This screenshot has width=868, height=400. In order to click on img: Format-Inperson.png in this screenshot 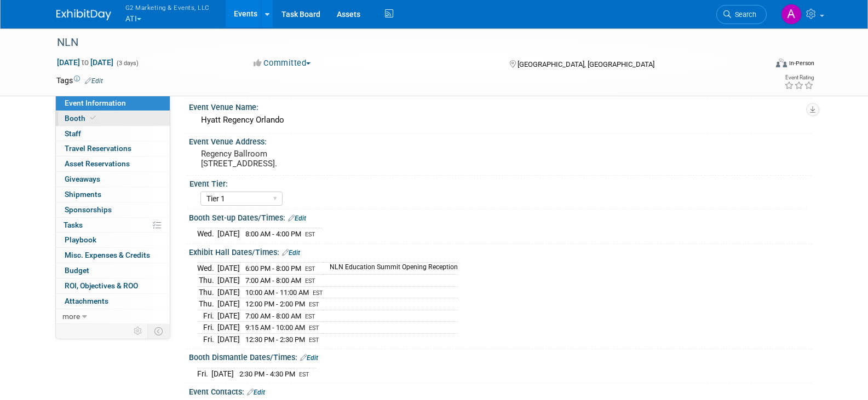, I will do `click(782, 63)`.